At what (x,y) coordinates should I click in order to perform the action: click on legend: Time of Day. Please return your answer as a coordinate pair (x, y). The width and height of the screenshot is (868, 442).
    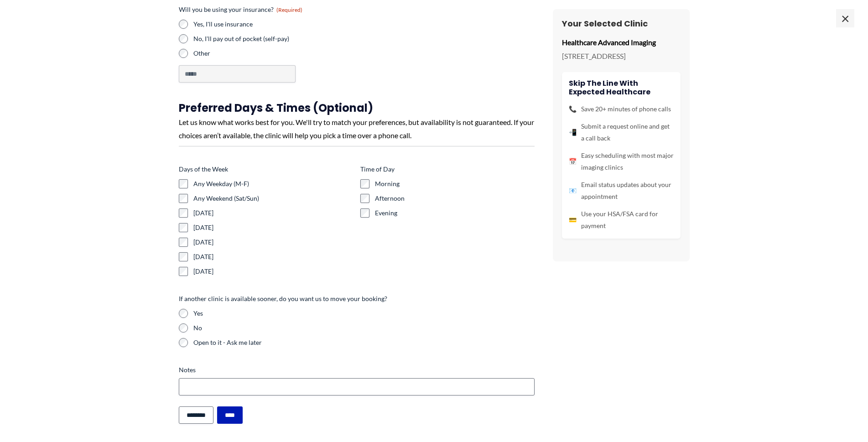
    Looking at the image, I should click on (377, 169).